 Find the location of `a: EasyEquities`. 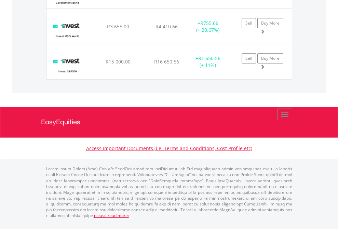

a: EasyEquities is located at coordinates (169, 122).